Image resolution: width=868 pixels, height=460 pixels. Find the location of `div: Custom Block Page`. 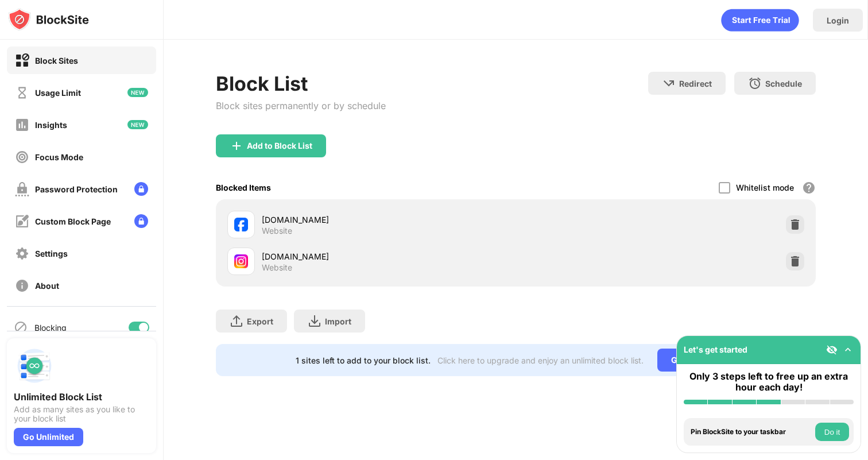

div: Custom Block Page is located at coordinates (73, 221).